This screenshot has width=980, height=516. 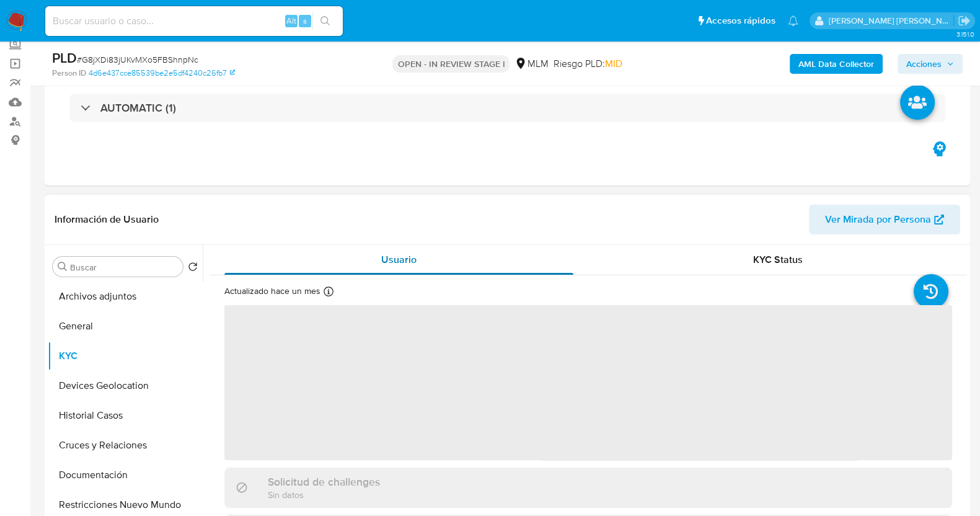 I want to click on p: Actualizado hace un mes, so click(x=272, y=291).